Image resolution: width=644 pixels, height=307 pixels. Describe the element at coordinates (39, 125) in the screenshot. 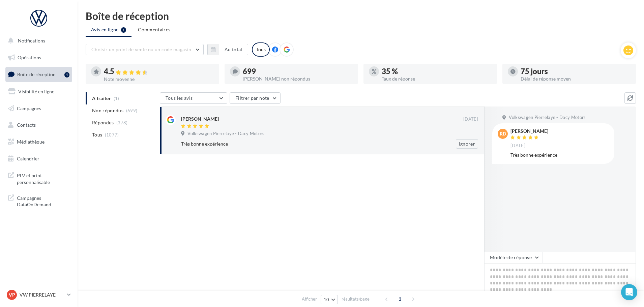

I see `a: Contacts` at that location.